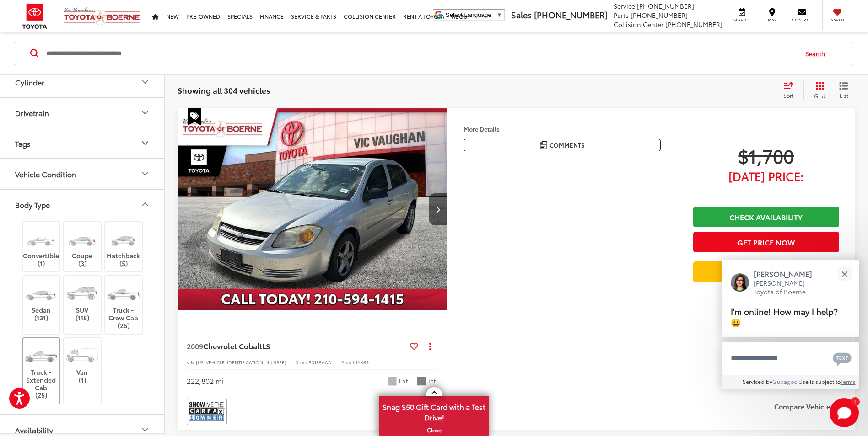 Image resolution: width=868 pixels, height=436 pixels. I want to click on button: Actions, so click(429, 346).